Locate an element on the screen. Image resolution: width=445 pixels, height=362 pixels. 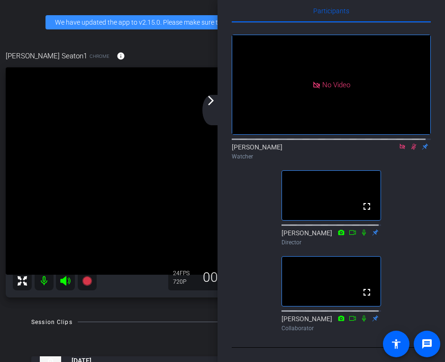
span: Participants is located at coordinates (332, 11).